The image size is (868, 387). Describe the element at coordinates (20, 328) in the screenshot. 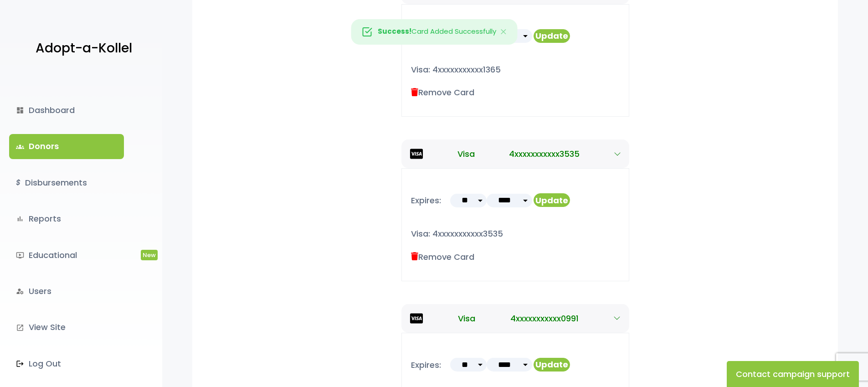

I see `i: launch` at that location.